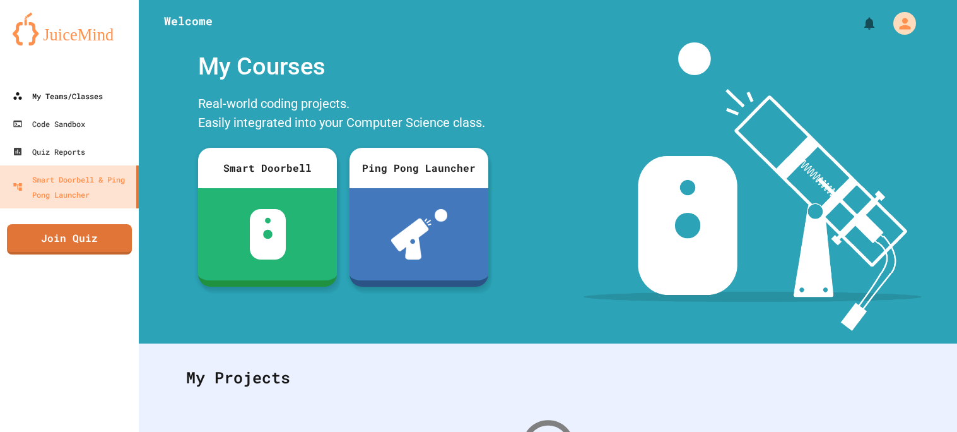 The height and width of the screenshot is (432, 957). I want to click on div: Ping Pong Launcher, so click(419, 168).